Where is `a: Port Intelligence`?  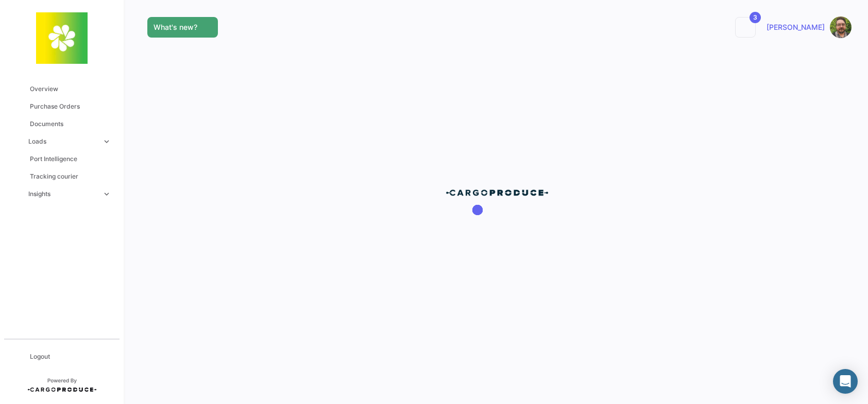 a: Port Intelligence is located at coordinates (62, 159).